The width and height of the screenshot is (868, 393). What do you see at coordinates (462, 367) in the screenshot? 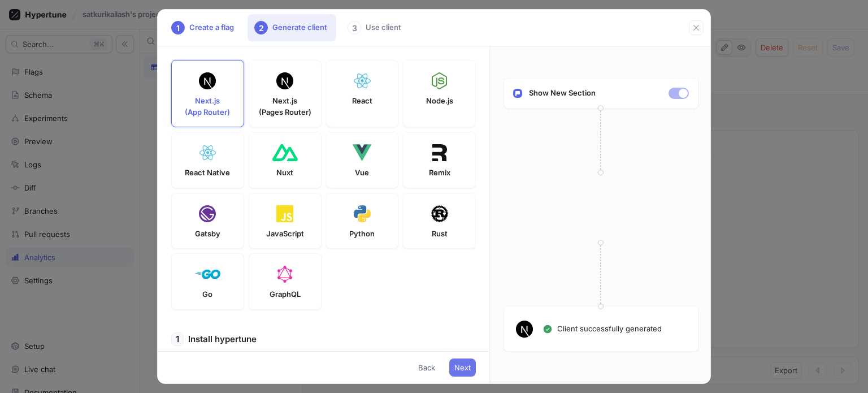
I see `span: Next` at bounding box center [462, 367].